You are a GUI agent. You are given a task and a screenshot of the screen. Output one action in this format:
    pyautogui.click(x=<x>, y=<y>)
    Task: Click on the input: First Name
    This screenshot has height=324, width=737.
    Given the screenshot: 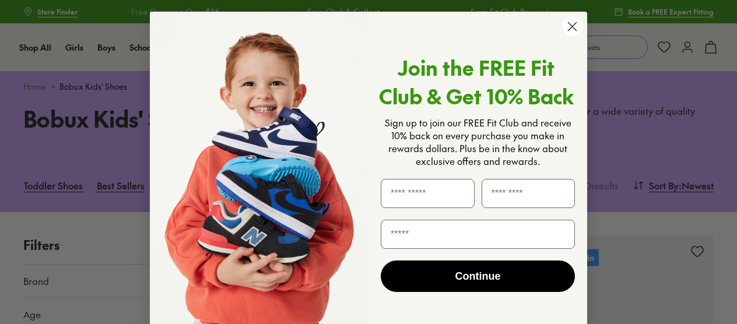 What is the action you would take?
    pyautogui.click(x=427, y=194)
    